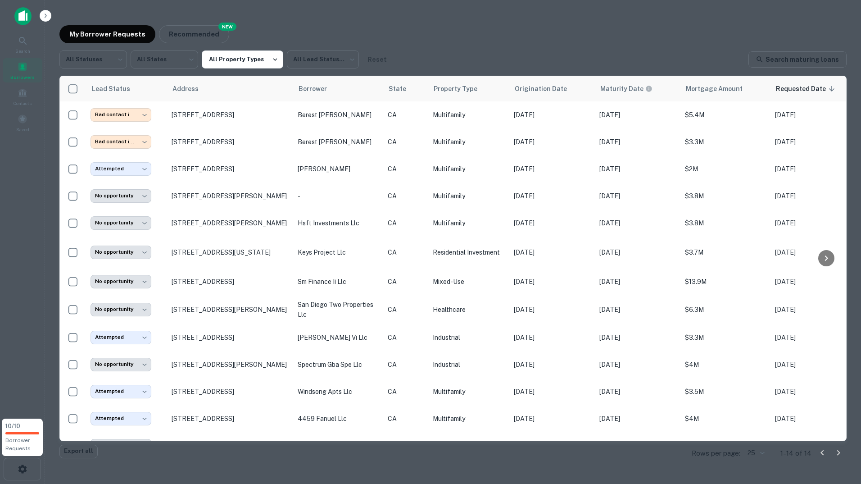 The height and width of the screenshot is (484, 861). I want to click on div: All Lead Statuses, so click(323, 59).